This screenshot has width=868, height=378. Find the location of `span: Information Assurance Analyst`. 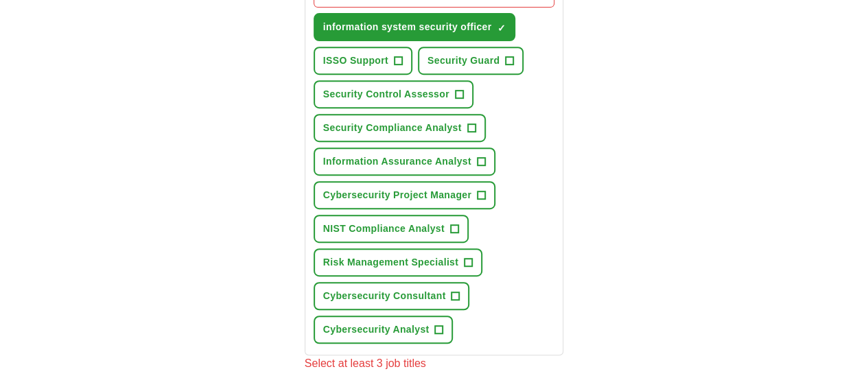

span: Information Assurance Analyst is located at coordinates (398, 161).